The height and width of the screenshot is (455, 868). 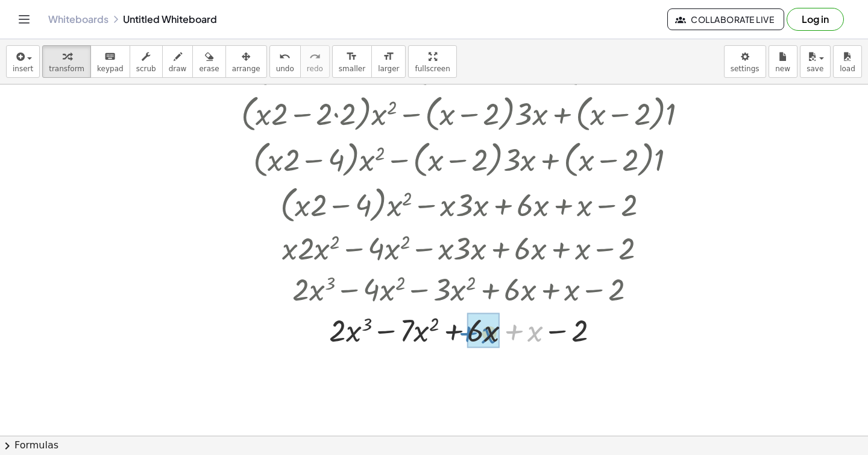 I want to click on span: transform, so click(x=66, y=69).